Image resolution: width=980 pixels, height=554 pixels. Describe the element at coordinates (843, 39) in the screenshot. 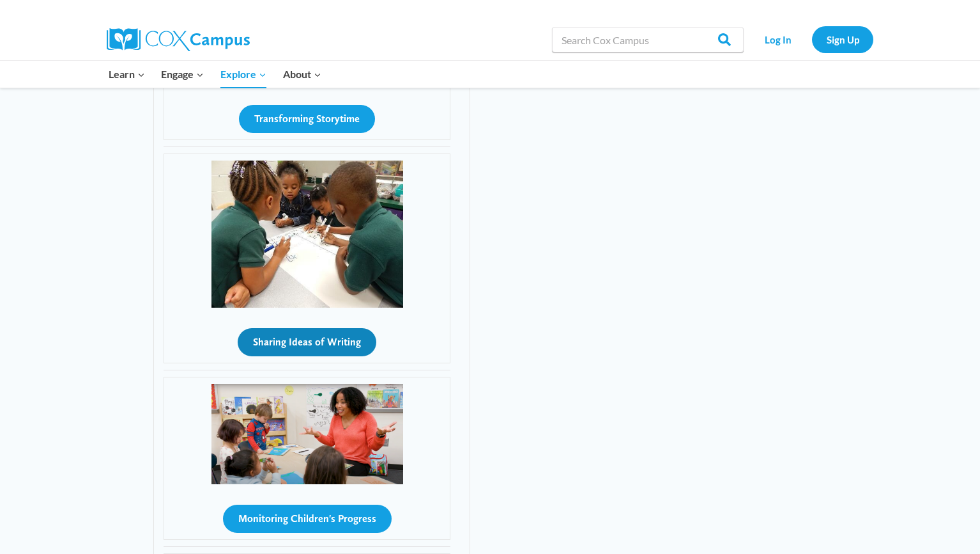

I see `a: Sign Up` at that location.